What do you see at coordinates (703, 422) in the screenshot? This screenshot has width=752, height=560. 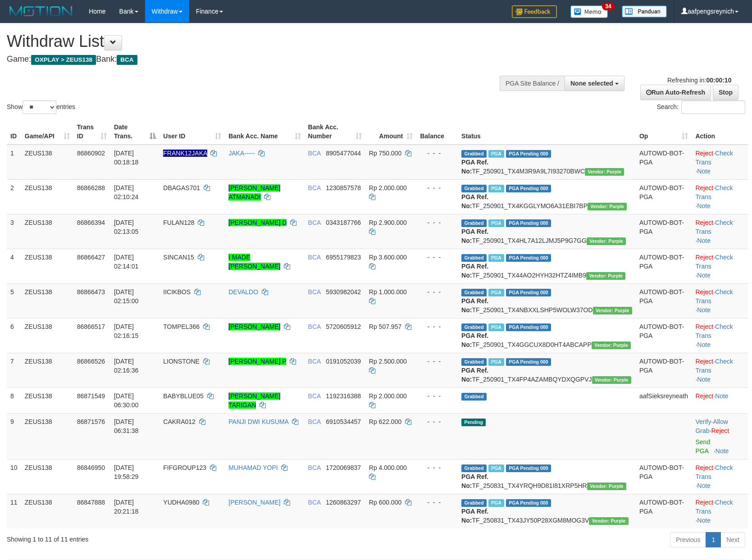 I see `a: Verify` at bounding box center [703, 422].